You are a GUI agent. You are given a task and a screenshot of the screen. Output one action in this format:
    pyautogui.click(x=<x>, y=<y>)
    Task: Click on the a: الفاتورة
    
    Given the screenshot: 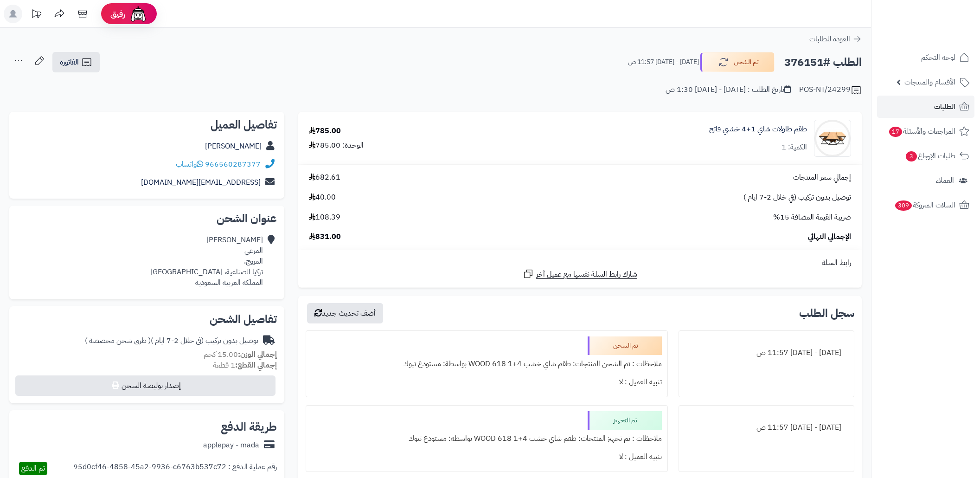 What is the action you would take?
    pyautogui.click(x=76, y=62)
    